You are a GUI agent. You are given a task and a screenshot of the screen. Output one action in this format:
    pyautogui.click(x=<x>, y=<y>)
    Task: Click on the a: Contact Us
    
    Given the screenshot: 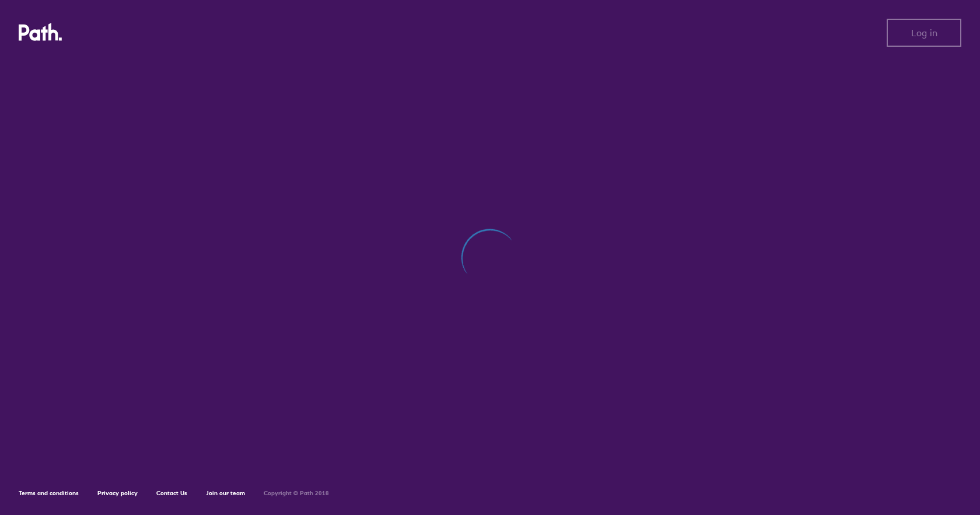 What is the action you would take?
    pyautogui.click(x=171, y=493)
    